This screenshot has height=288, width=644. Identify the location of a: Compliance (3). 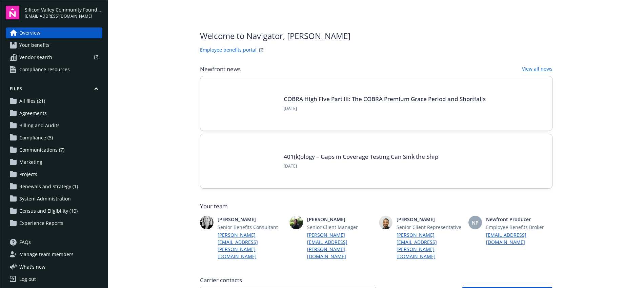
(54, 138).